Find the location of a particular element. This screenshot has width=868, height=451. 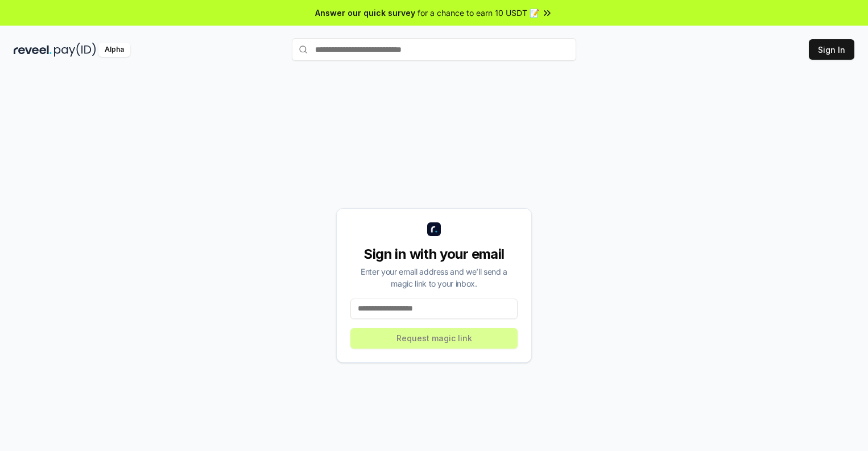

div: Alpha is located at coordinates (114, 49).